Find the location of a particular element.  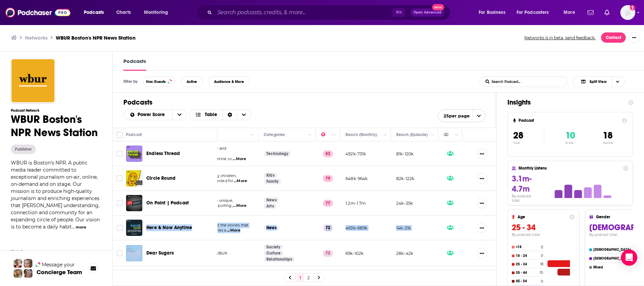

span: Message your is located at coordinates (58, 265).